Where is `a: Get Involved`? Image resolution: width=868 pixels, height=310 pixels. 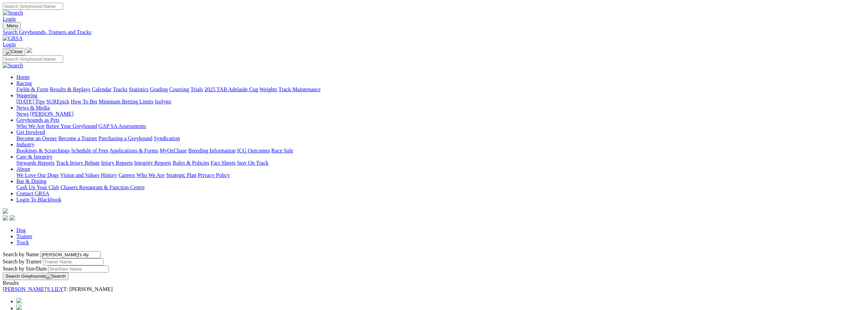 a: Get Involved is located at coordinates (31, 132).